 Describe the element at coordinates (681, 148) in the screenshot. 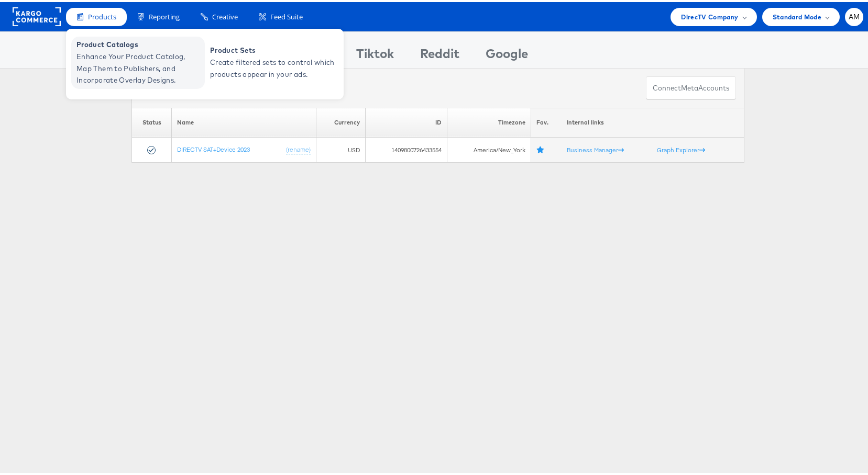

I see `a: Graph Explorer` at that location.